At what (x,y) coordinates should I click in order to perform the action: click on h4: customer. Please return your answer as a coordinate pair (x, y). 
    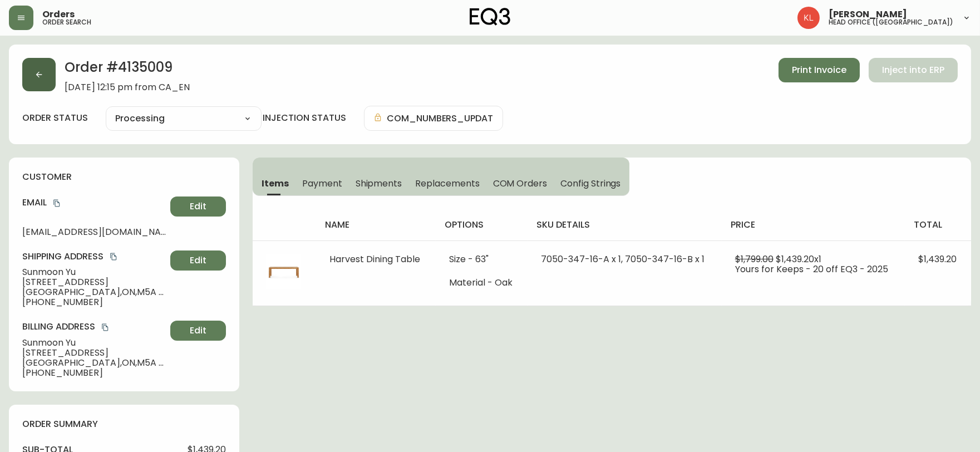
    Looking at the image, I should click on (124, 177).